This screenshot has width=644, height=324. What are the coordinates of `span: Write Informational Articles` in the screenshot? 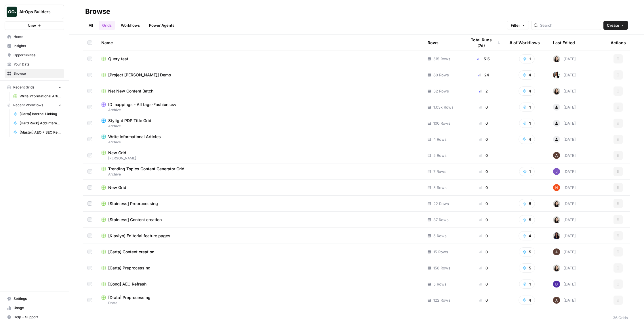 It's located at (135, 137).